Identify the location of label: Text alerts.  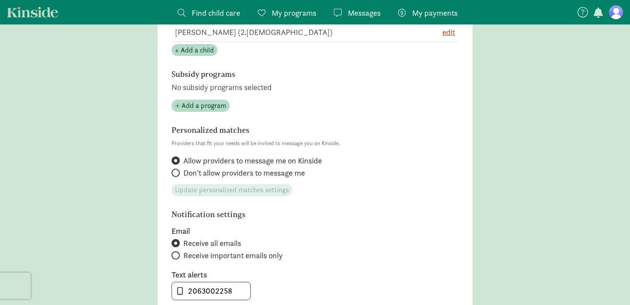
(315, 275).